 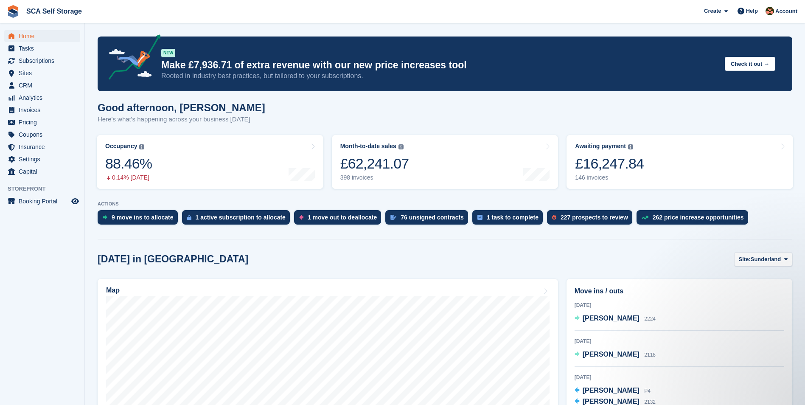 I want to click on span: CRM, so click(x=44, y=85).